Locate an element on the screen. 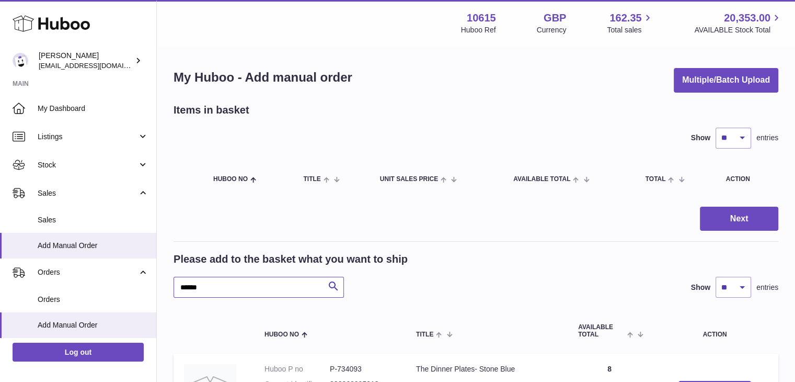 The height and width of the screenshot is (382, 795). button: Next is located at coordinates (739, 218).